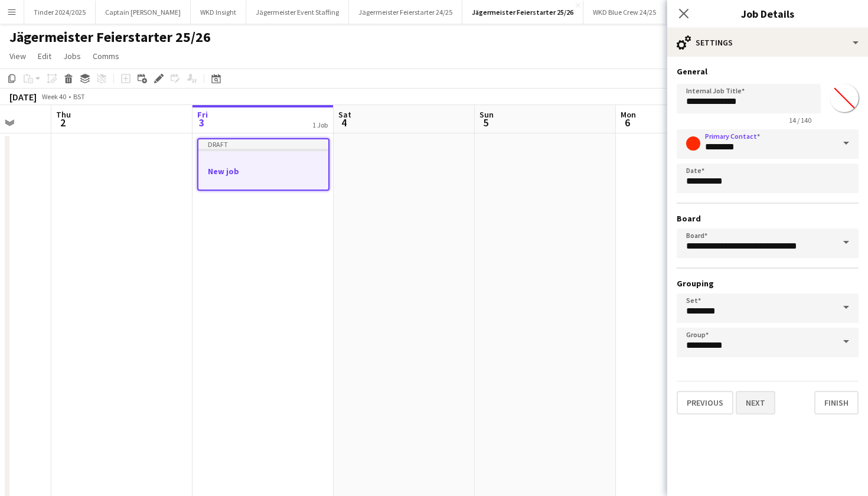 The image size is (868, 496). What do you see at coordinates (203, 114) in the screenshot?
I see `span: Fri` at bounding box center [203, 114].